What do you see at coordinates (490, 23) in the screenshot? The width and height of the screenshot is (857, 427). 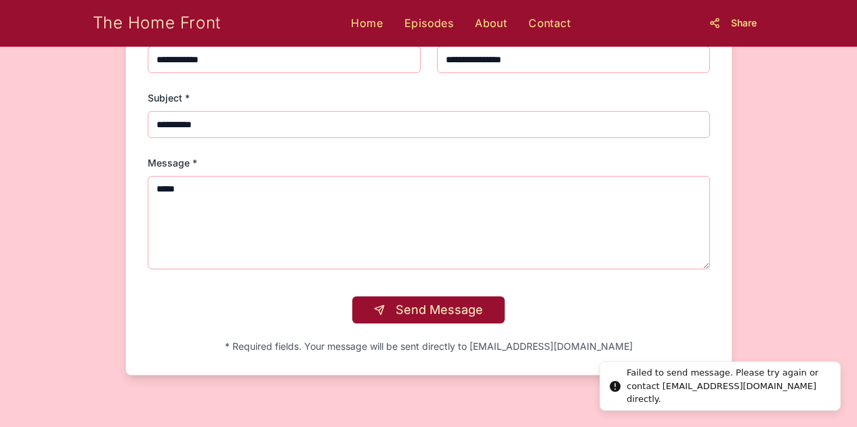 I see `a: About` at bounding box center [490, 23].